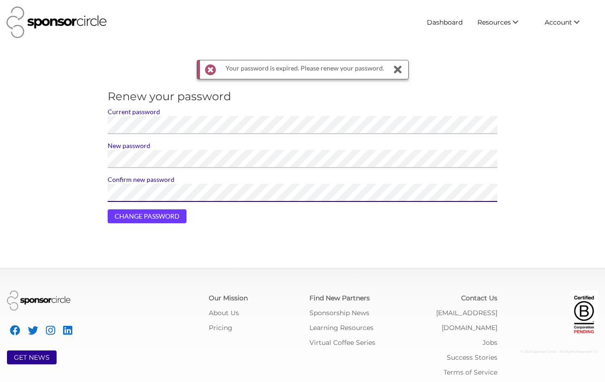 The image size is (605, 382). I want to click on a: Virtual Coffee Series, so click(342, 342).